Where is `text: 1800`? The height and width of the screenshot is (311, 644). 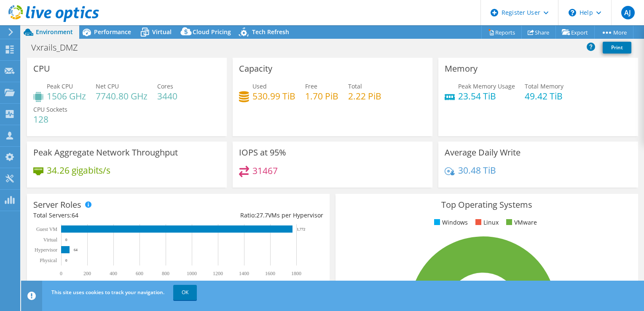 text: 1800 is located at coordinates (297, 273).